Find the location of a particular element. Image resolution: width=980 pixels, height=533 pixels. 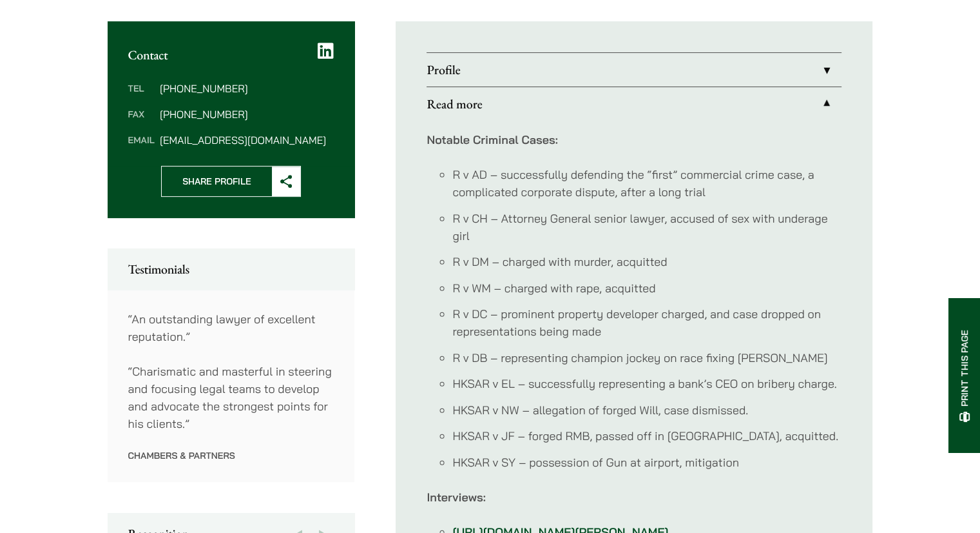

a: Read more is located at coordinates (634, 104).